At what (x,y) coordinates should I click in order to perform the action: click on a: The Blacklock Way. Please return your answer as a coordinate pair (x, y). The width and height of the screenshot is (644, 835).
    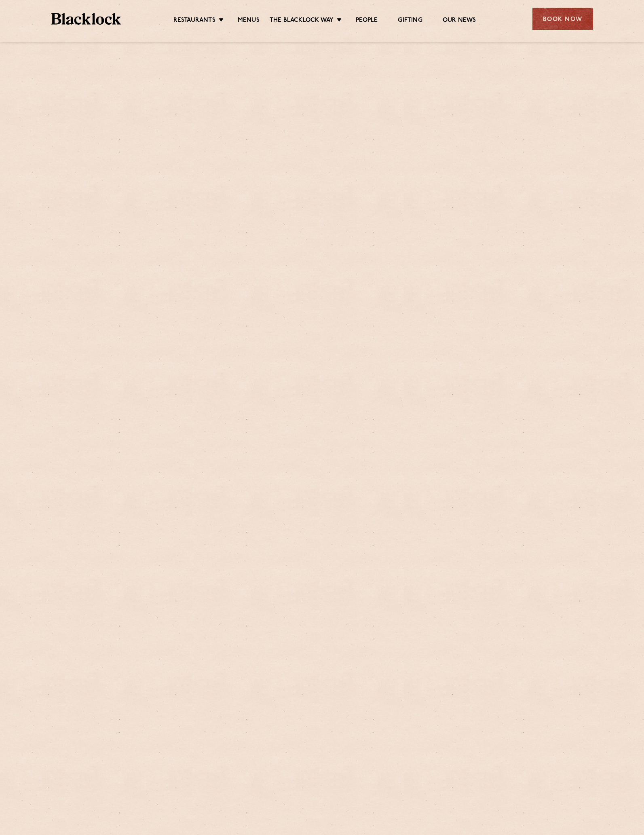
    Looking at the image, I should click on (302, 21).